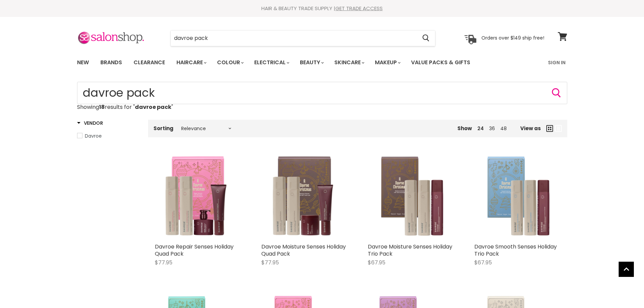  I want to click on a: GET TRADE ACCESS, so click(359, 8).